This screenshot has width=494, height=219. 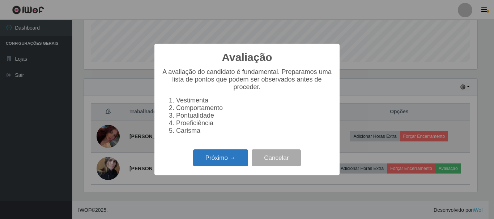 I want to click on li: Vestimenta, so click(x=254, y=101).